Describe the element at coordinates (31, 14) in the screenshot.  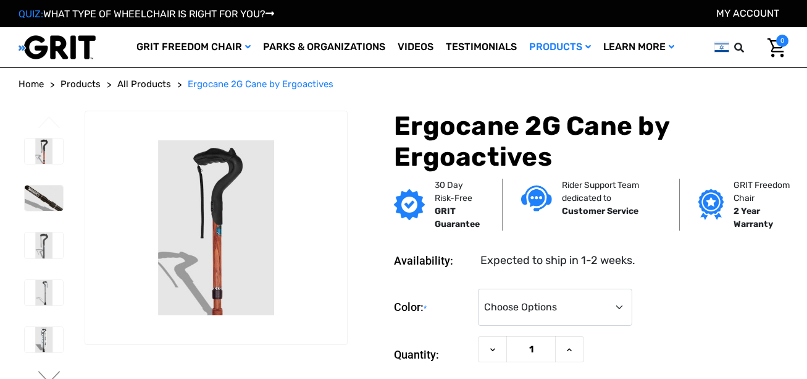
I see `span: QUIZ:` at that location.